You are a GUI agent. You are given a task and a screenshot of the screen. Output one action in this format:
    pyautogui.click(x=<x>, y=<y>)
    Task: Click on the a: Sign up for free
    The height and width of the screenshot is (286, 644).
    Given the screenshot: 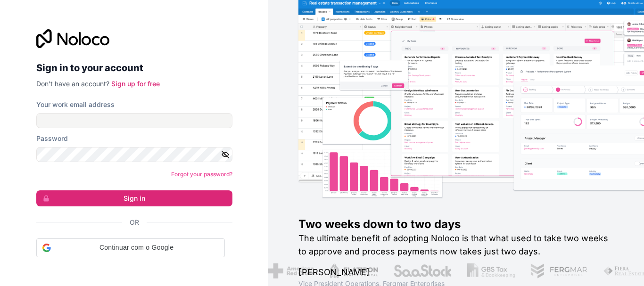 What is the action you would take?
    pyautogui.click(x=135, y=83)
    